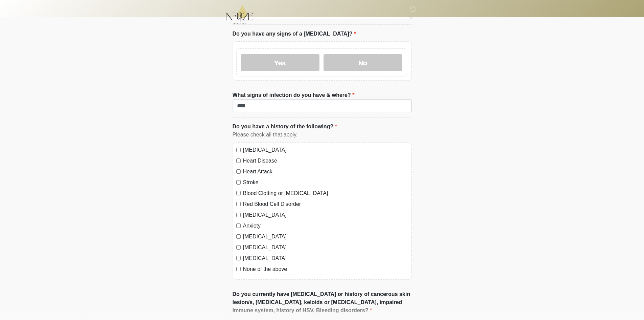 This screenshot has width=644, height=320. I want to click on input: Red Blood Cell Disorder, so click(238, 204).